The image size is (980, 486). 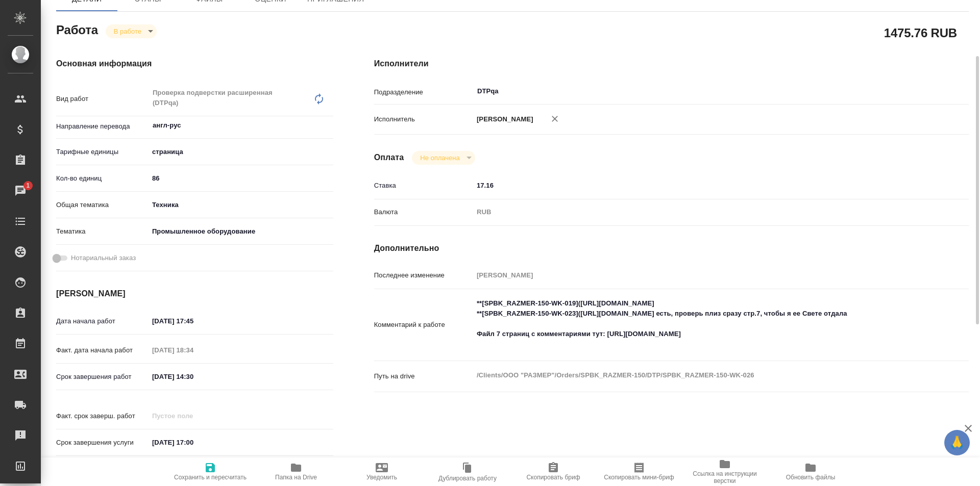 I want to click on span: Скопировать бриф, so click(x=553, y=478).